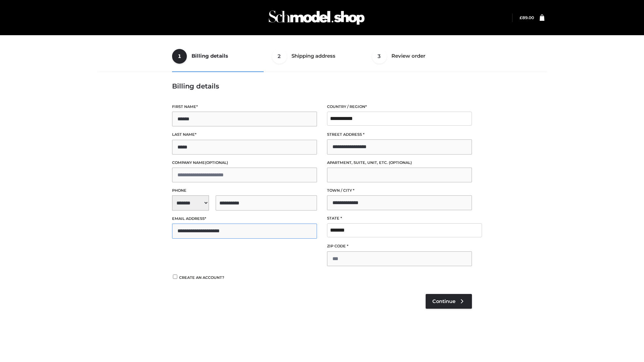 This screenshot has height=362, width=644. Describe the element at coordinates (449, 302) in the screenshot. I see `a: Continue` at that location.